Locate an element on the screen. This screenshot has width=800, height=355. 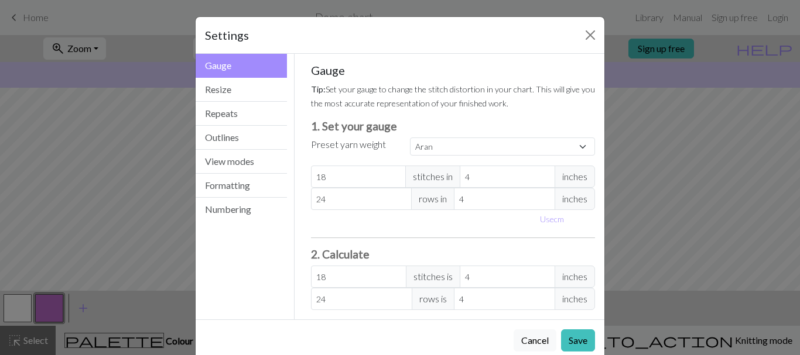
h5: Settings is located at coordinates (227, 35).